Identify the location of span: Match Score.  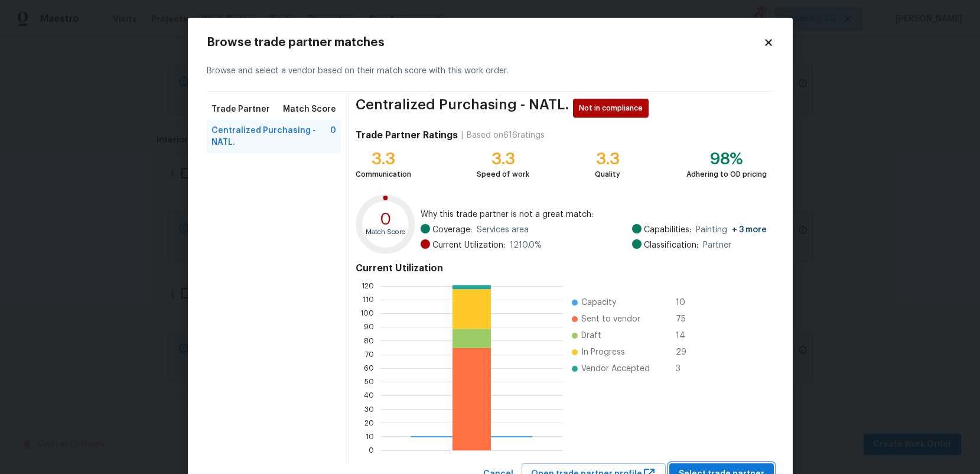
(310, 109).